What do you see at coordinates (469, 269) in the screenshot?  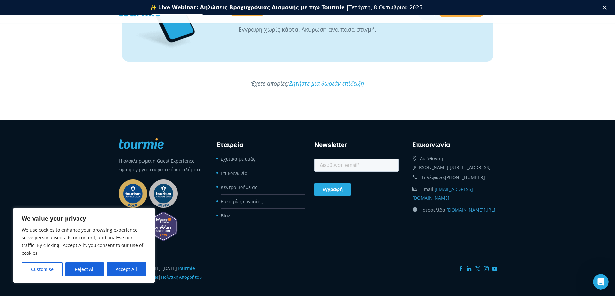 I see `a: LinkedIn` at bounding box center [469, 269].